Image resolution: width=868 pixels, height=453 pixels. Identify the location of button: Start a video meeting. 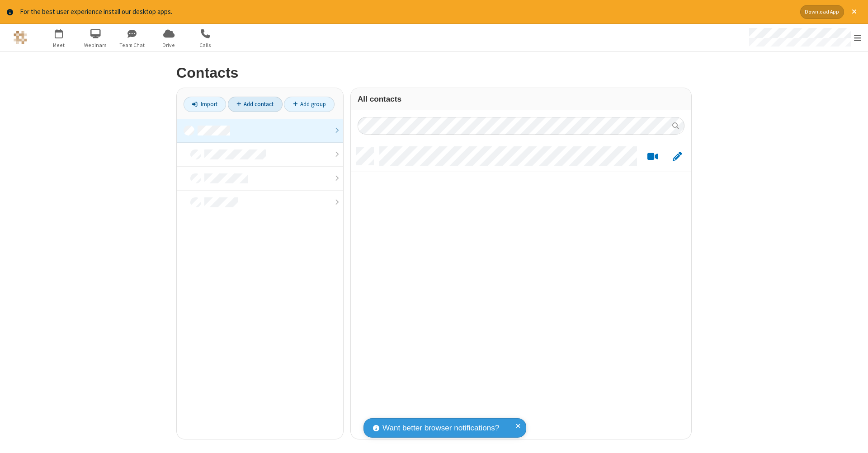
(653, 157).